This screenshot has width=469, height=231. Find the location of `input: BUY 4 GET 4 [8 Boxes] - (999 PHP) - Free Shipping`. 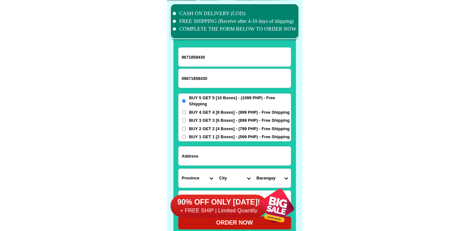

input: BUY 4 GET 4 [8 Boxes] - (999 PHP) - Free Shipping is located at coordinates (184, 112).